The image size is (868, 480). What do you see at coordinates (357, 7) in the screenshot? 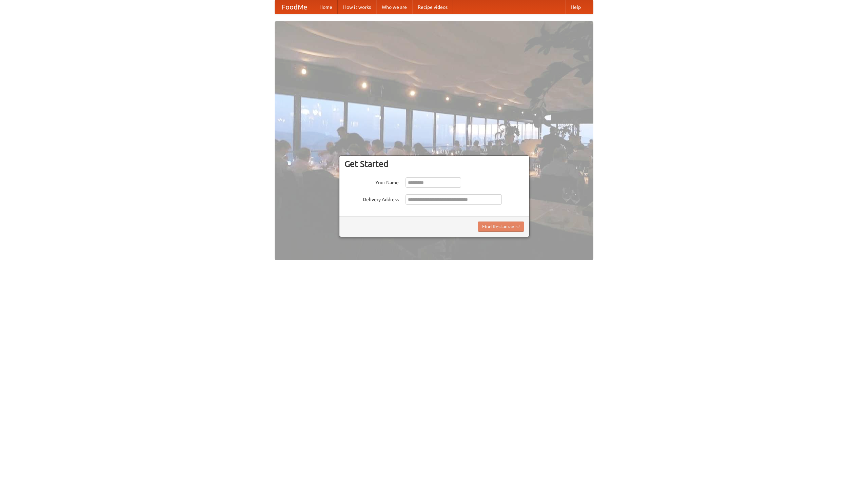
I see `a: How it works` at bounding box center [357, 7].